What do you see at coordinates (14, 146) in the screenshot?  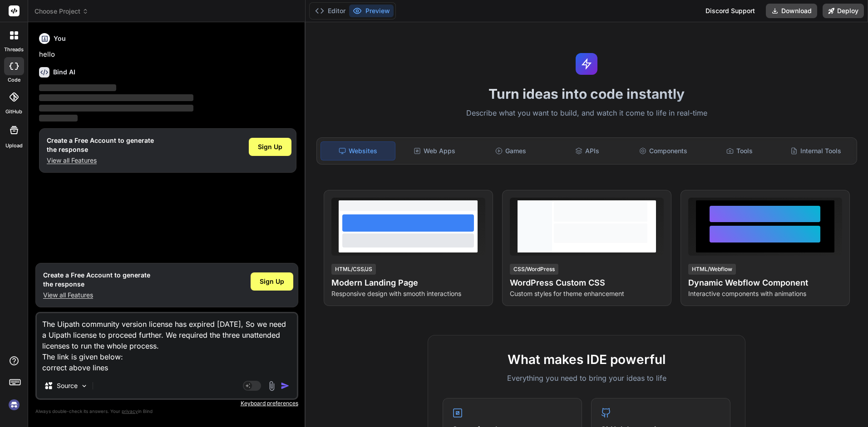 I see `label: Upload` at bounding box center [14, 146].